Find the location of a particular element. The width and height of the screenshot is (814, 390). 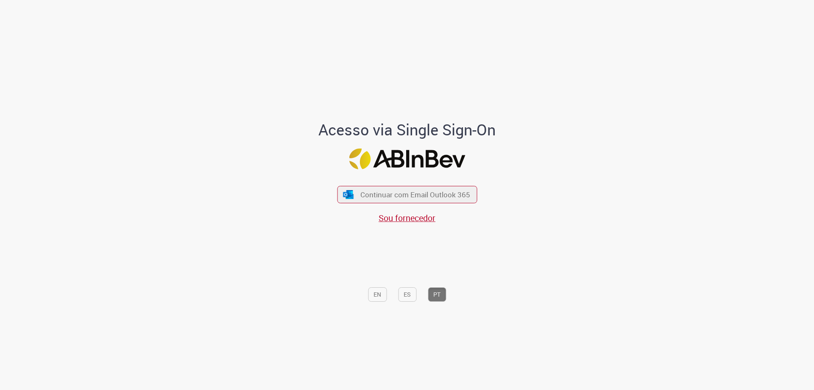

img: ícone Azure/Microsoft 360 is located at coordinates (349, 194).